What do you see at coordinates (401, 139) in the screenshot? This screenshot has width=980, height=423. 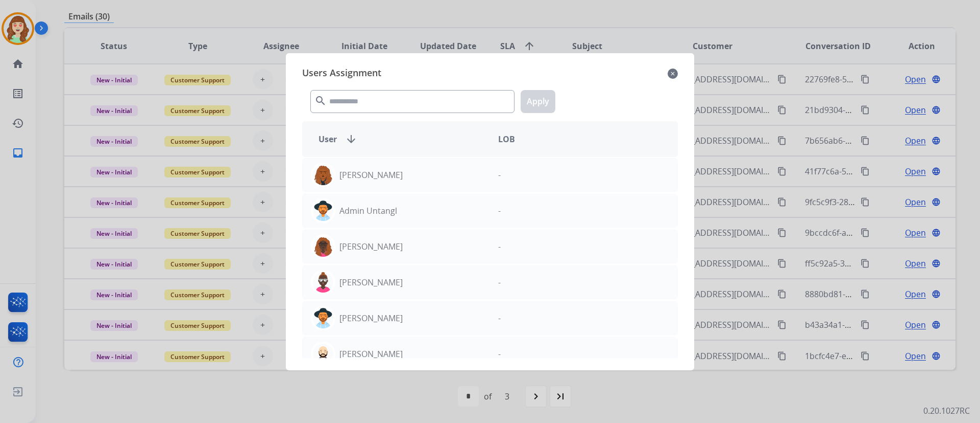 I see `div: User` at bounding box center [401, 139].